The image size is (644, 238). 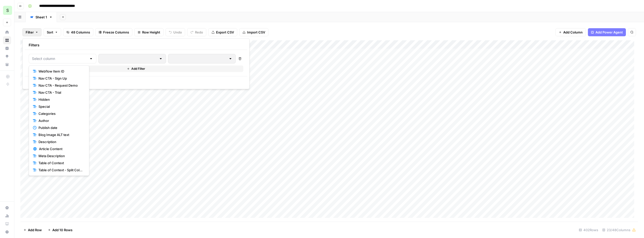 What do you see at coordinates (61, 71) in the screenshot?
I see `span: Webflow Item ID` at bounding box center [61, 71].